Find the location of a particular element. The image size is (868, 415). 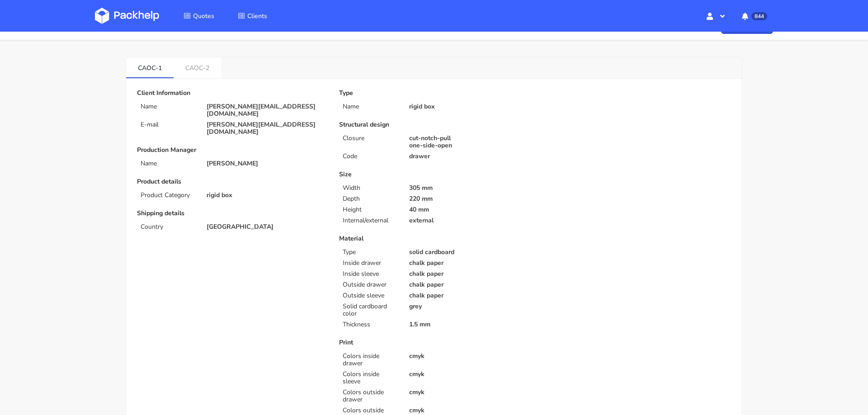

p: Outside sleeve is located at coordinates (370, 296).